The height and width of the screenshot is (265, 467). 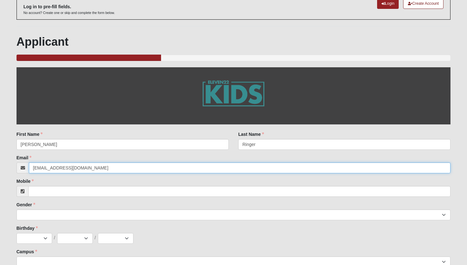 What do you see at coordinates (69, 7) in the screenshot?
I see `h6: Log in to pre-fill fields.` at bounding box center [69, 7].